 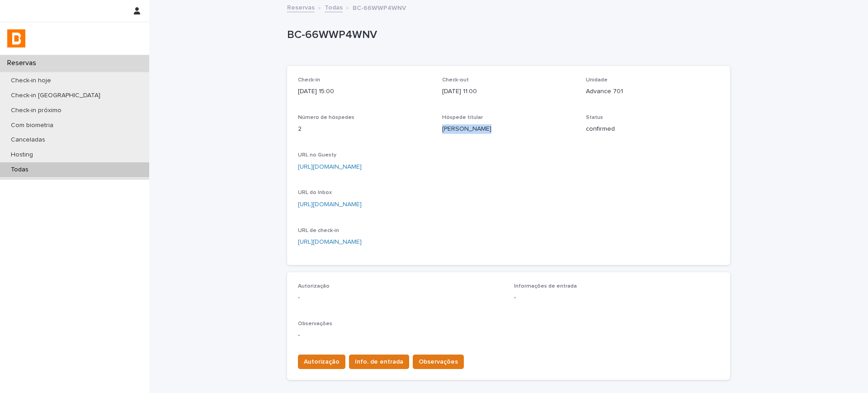 What do you see at coordinates (334, 7) in the screenshot?
I see `a: Todas` at bounding box center [334, 7].